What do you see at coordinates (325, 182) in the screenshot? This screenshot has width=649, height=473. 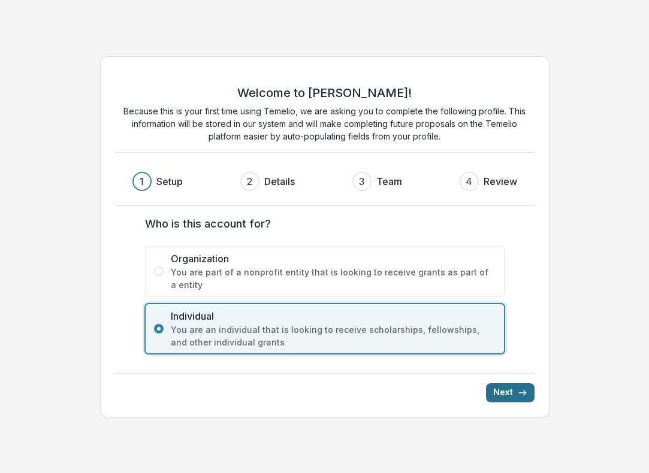 I see `div: Progress` at bounding box center [325, 182].